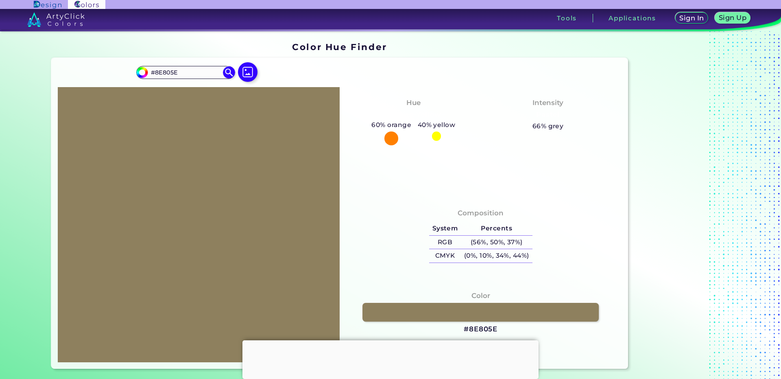  What do you see at coordinates (413, 102) in the screenshot?
I see `h4: Hue` at bounding box center [413, 102].